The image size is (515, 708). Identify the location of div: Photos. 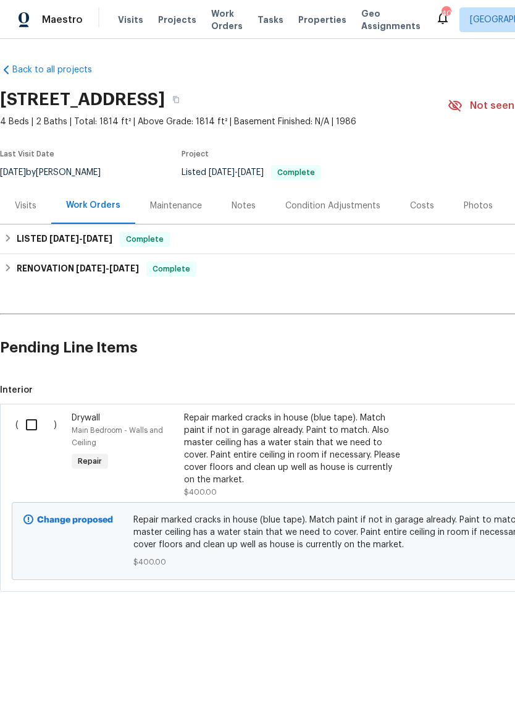
(478, 206).